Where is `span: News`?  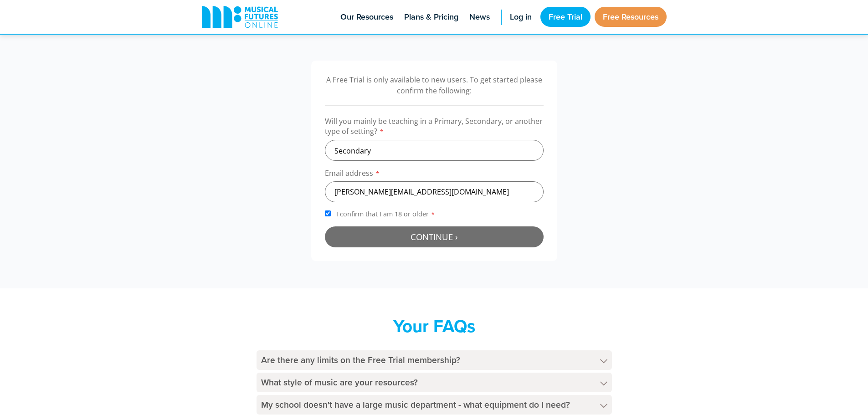 span: News is located at coordinates (480, 17).